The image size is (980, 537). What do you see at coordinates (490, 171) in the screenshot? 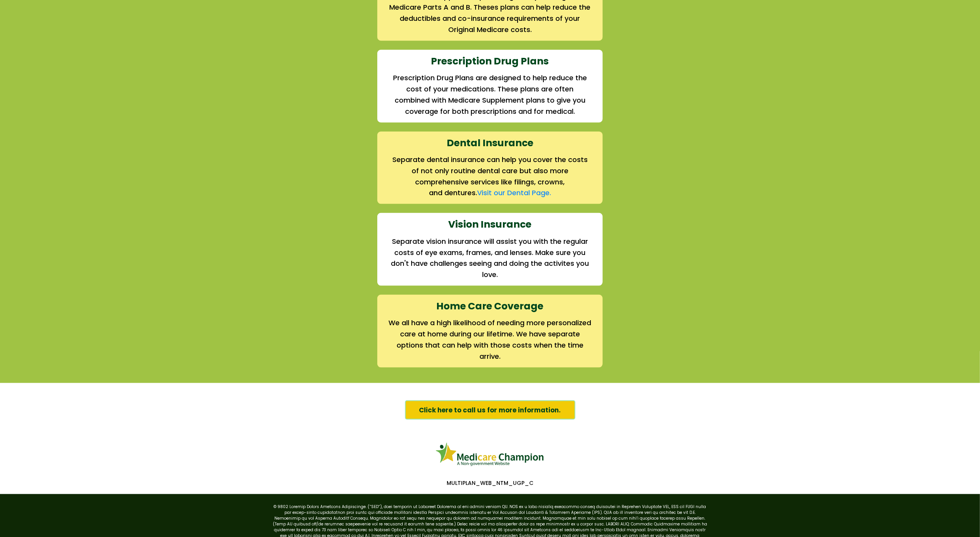
I see `h2: Separate dental insurance can help you cover the costs of not only routine dental care but also m...` at bounding box center [490, 171].